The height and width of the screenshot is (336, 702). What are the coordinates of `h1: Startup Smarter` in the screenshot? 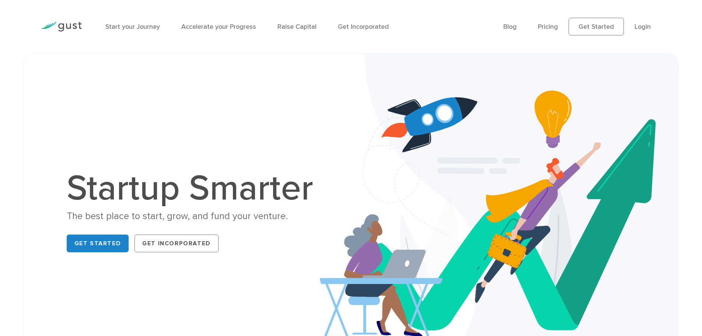 It's located at (194, 188).